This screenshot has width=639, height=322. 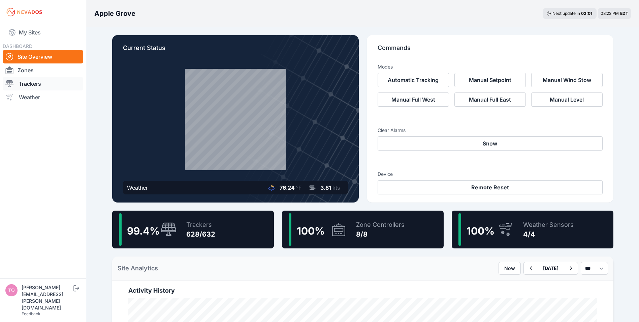 I want to click on p: Commands, so click(x=490, y=51).